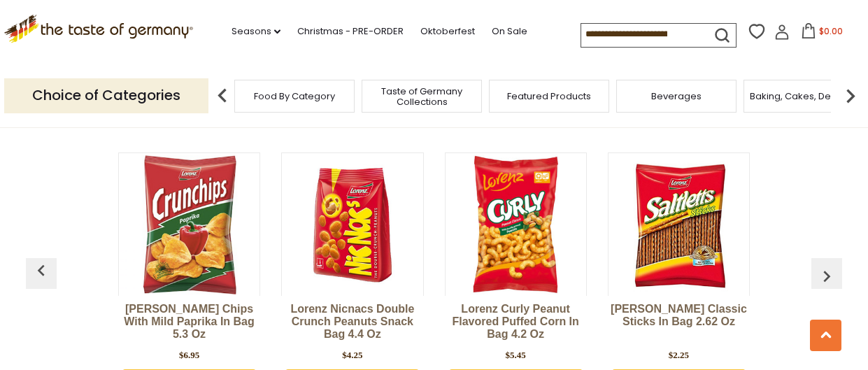 This screenshot has width=868, height=370. Describe the element at coordinates (515, 355) in the screenshot. I see `div: $5.45` at that location.